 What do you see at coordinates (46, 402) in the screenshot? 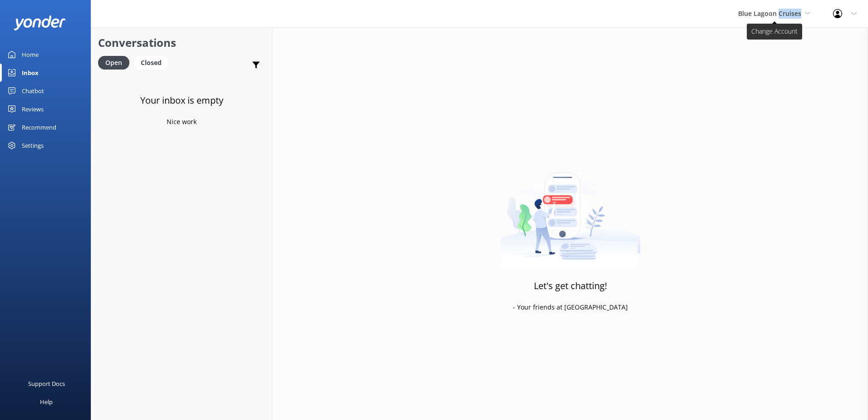
I see `div: Help` at bounding box center [46, 402].